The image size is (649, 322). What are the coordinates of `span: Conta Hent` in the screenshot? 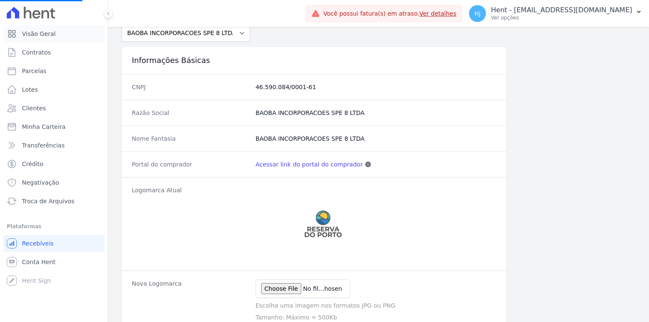 It's located at (38, 262).